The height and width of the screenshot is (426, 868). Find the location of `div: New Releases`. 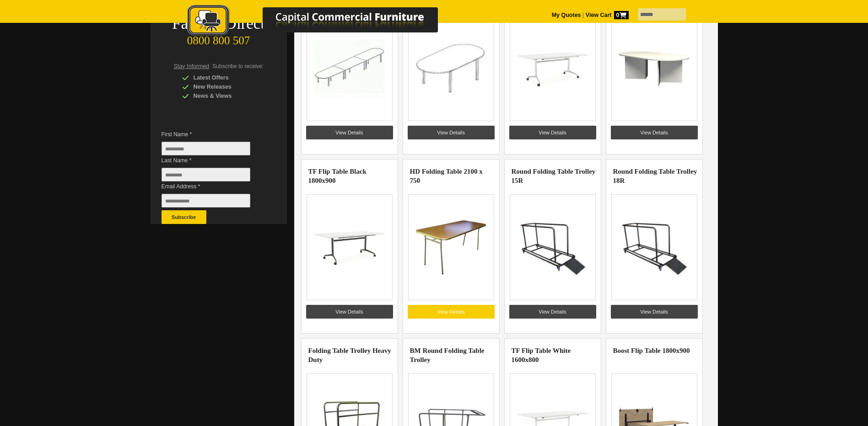

div: New Releases is located at coordinates (226, 87).